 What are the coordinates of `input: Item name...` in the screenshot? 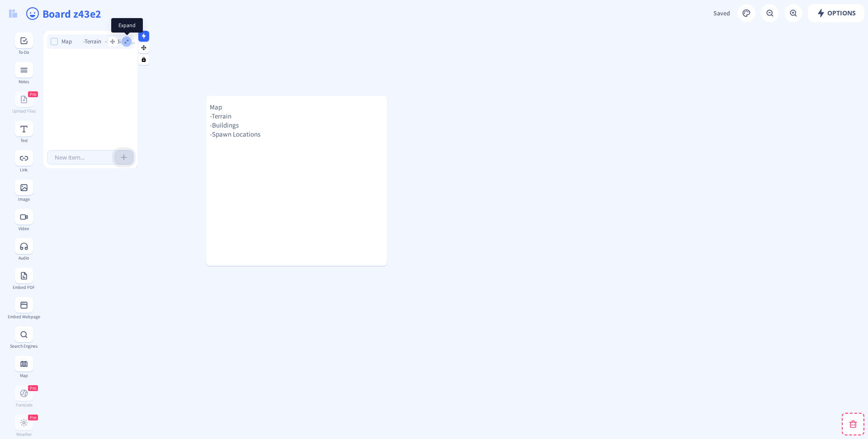 It's located at (99, 41).